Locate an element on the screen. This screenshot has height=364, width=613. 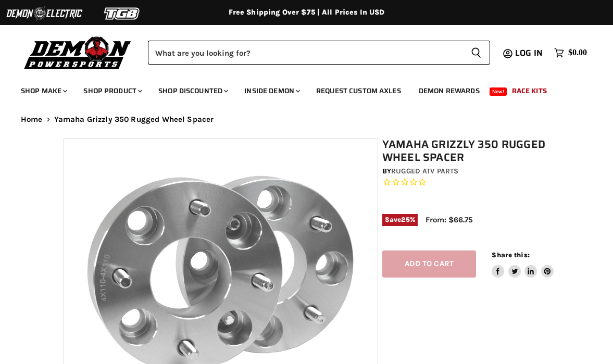
span: 25 is located at coordinates (405, 219).